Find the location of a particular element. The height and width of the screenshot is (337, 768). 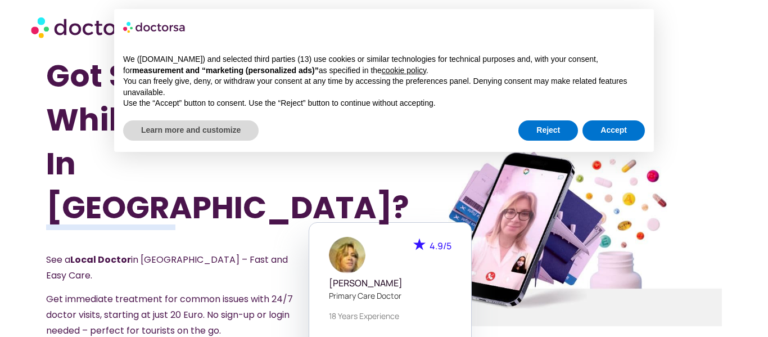

span: Get immediate treatment for common issues with 24/7 doctor visits, starting at just 20 Euro. No s... is located at coordinates (169, 314).